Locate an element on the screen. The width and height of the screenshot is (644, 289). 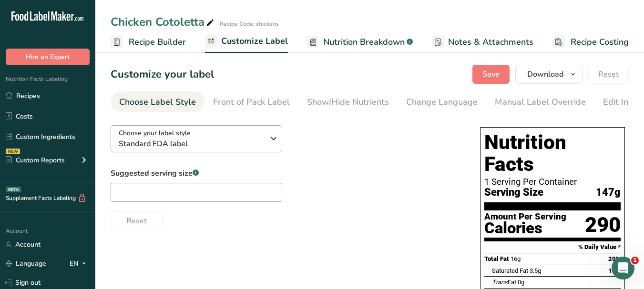
div: Calories is located at coordinates (525, 228).